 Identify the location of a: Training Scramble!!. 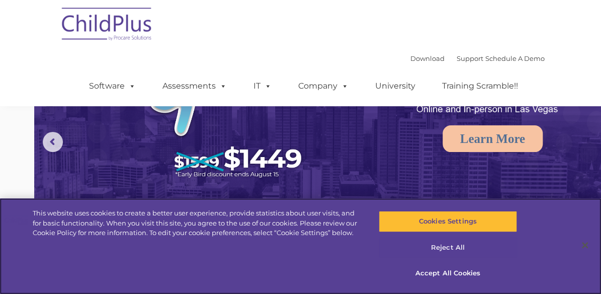
(480, 86).